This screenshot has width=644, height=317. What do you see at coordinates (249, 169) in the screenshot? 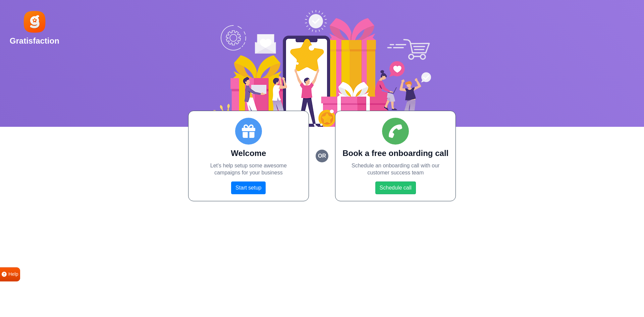
I see `p: Let's help setup some awesome campaigns for your business` at bounding box center [249, 169].